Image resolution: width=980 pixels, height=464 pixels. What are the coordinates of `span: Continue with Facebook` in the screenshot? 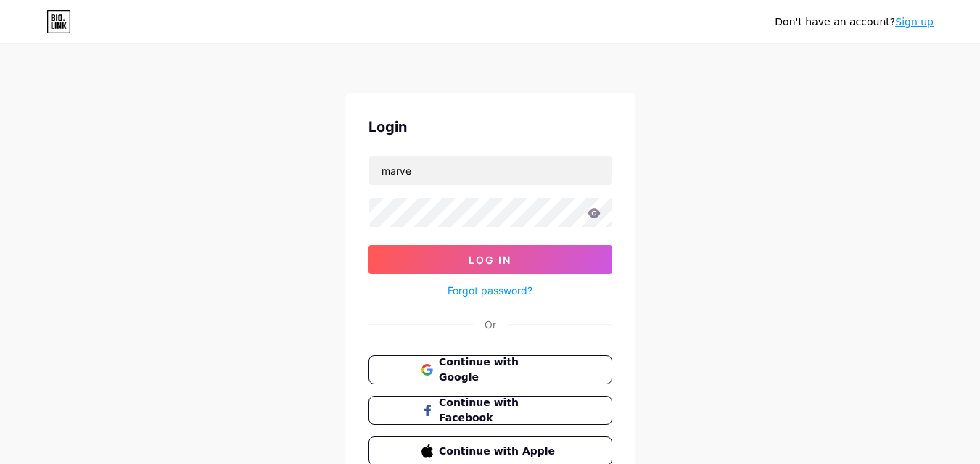 It's located at (499, 411).